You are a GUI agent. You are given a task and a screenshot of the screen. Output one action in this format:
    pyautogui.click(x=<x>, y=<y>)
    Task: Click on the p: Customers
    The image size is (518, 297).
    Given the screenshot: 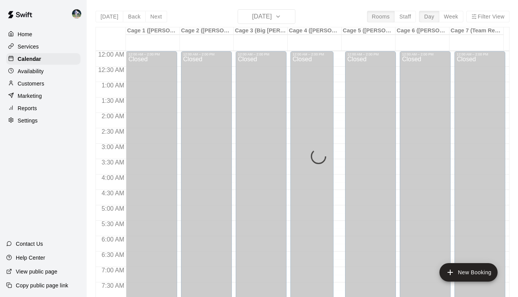 What is the action you would take?
    pyautogui.click(x=31, y=84)
    